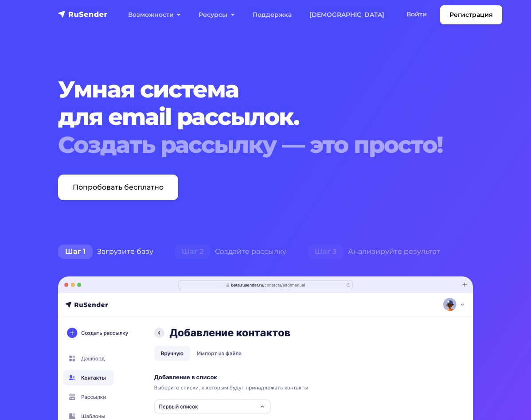 The height and width of the screenshot is (420, 531). Describe the element at coordinates (83, 14) in the screenshot. I see `img: RuSender` at that location.